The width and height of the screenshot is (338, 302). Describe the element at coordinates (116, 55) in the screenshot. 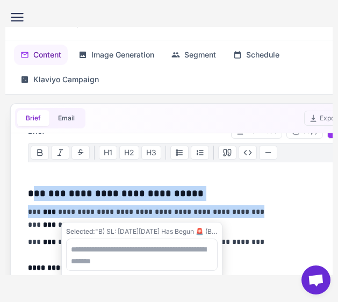

I see `button: Image Generation` at that location.